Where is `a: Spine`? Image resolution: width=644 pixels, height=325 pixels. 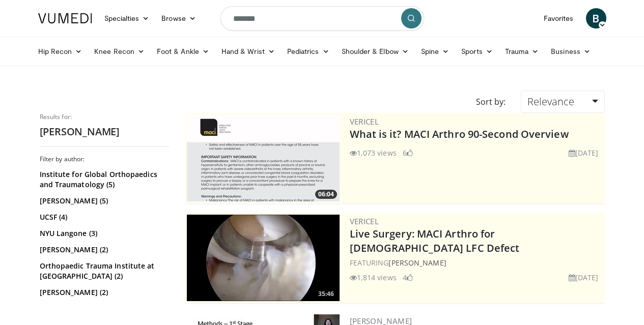
a: Spine is located at coordinates (435, 51).